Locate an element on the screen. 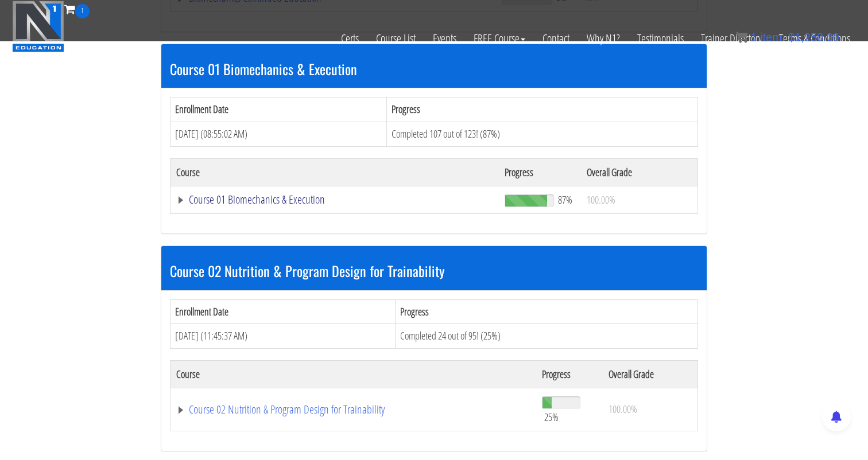 The height and width of the screenshot is (460, 868). a: FREE Course is located at coordinates (500, 39).